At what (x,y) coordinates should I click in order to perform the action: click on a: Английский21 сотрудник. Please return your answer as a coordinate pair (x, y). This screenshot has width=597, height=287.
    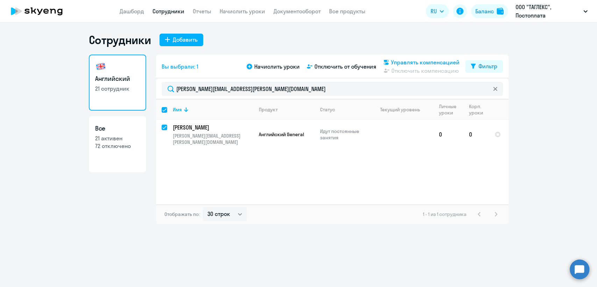
    Looking at the image, I should click on (117, 83).